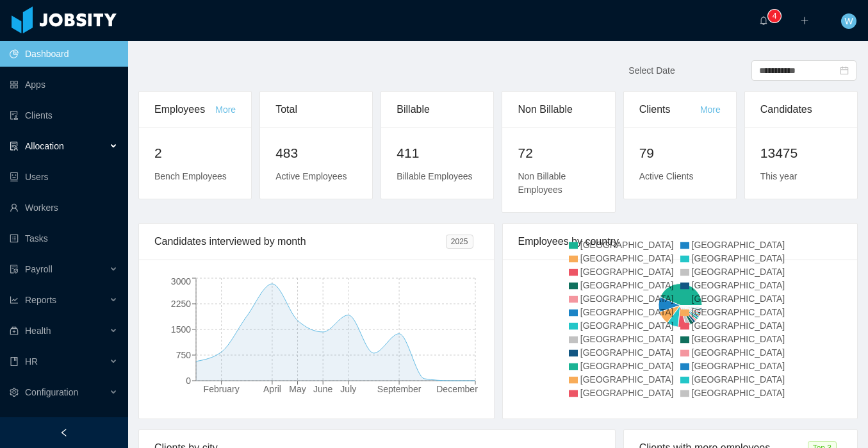  I want to click on tspan: 2250, so click(181, 304).